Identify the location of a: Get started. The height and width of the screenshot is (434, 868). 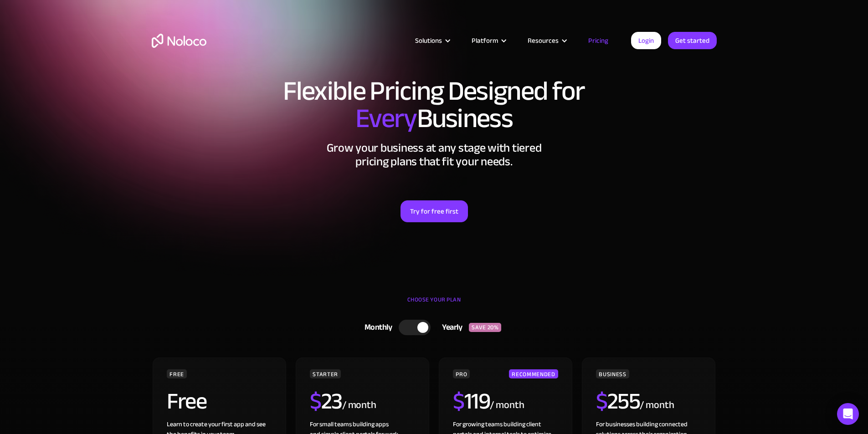
(692, 40).